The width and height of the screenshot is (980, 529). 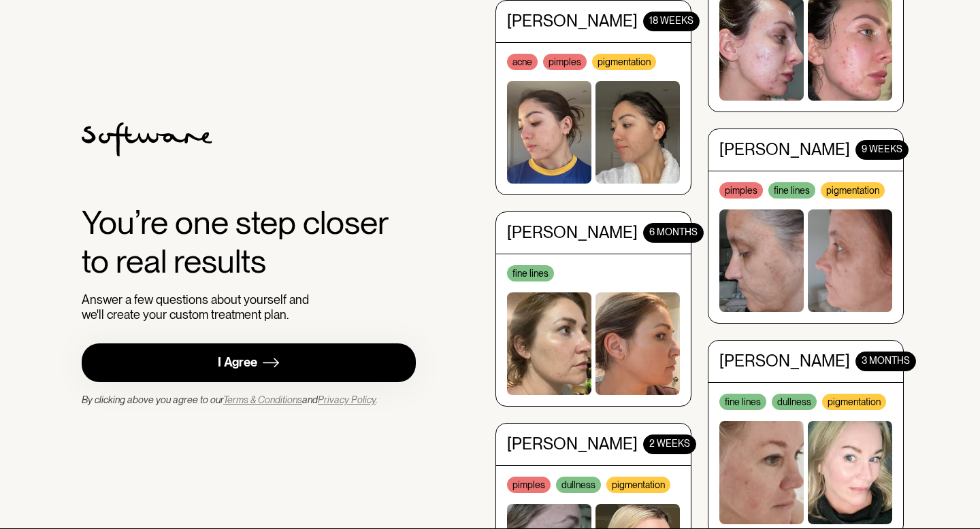 I want to click on a: Privacy Policy, so click(x=346, y=399).